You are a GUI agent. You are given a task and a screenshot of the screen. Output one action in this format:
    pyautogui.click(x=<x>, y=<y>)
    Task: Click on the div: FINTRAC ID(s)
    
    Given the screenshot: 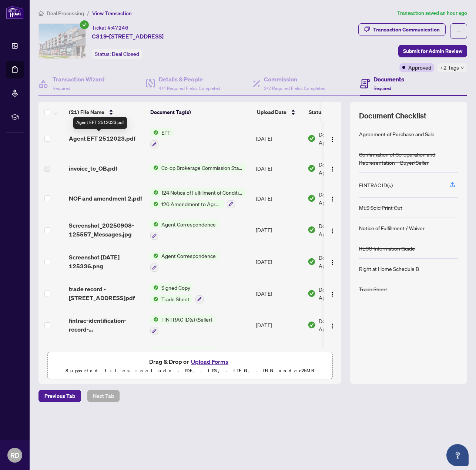 What is the action you would take?
    pyautogui.click(x=376, y=185)
    